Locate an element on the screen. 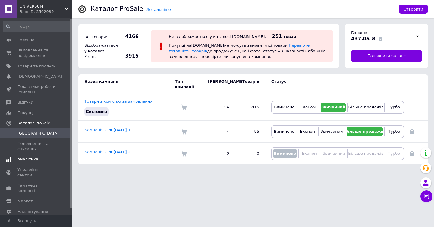 Image resolution: width=434 pixels, height=227 pixels. span: Системна is located at coordinates (96, 112).